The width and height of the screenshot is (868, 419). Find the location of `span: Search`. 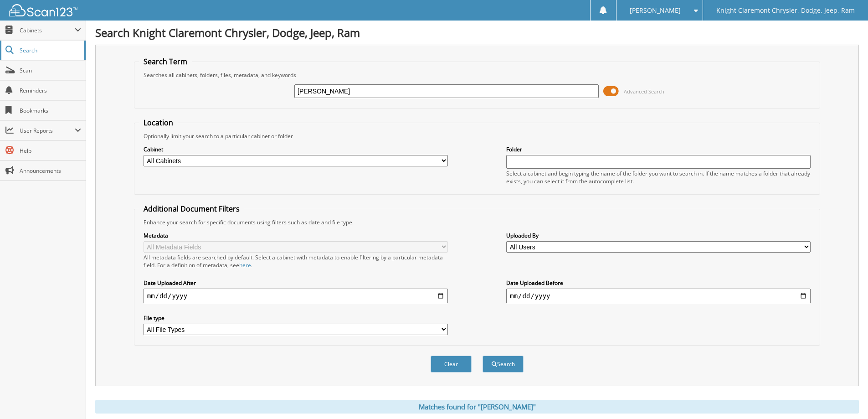

span: Search is located at coordinates (50, 50).